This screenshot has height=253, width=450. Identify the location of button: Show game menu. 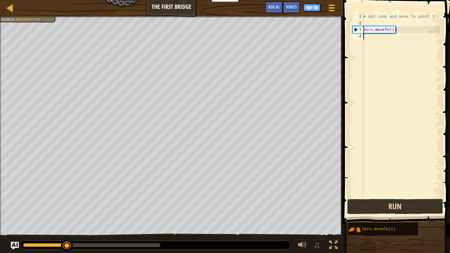
(332, 9).